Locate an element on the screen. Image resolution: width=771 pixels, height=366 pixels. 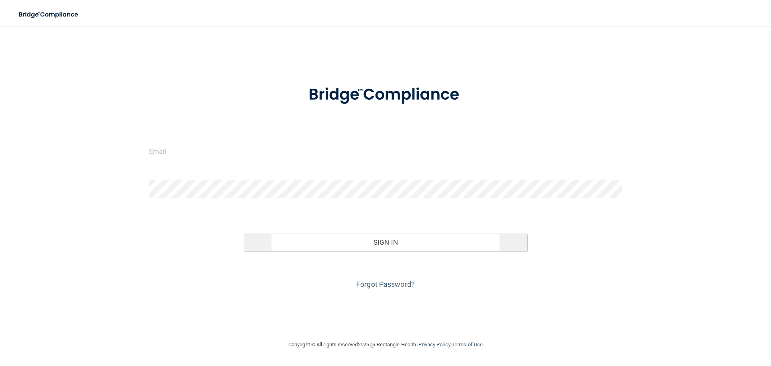
input: Email is located at coordinates (385, 151).